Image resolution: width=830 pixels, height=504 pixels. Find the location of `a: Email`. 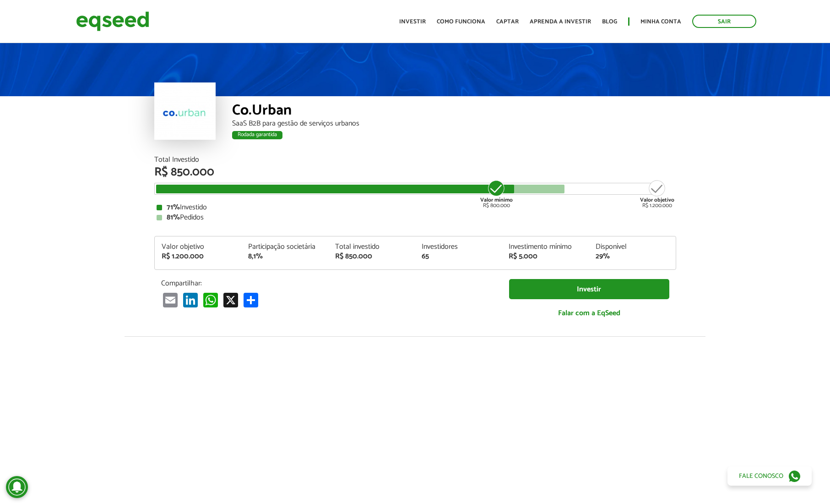

a: Email is located at coordinates (170, 299).